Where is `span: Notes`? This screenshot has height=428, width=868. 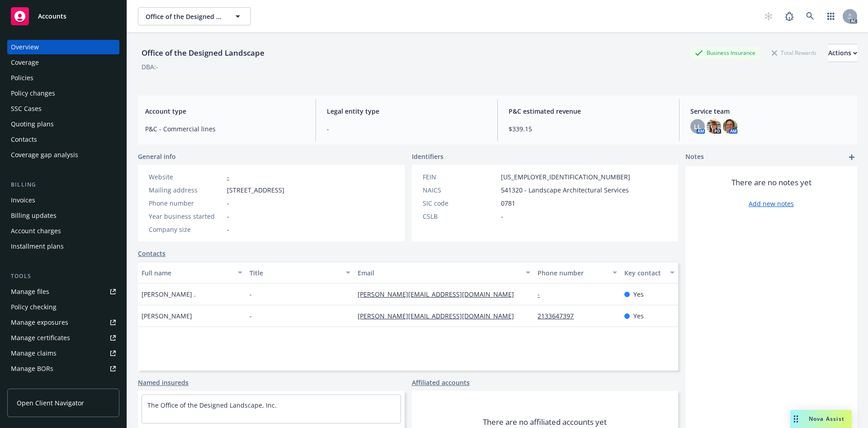
span: Notes is located at coordinates (694, 157).